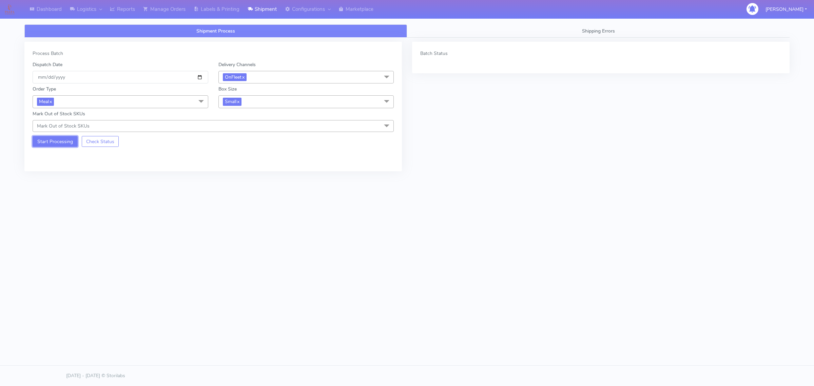 The width and height of the screenshot is (814, 386). Describe the element at coordinates (213, 53) in the screenshot. I see `div: Process Batch` at that location.